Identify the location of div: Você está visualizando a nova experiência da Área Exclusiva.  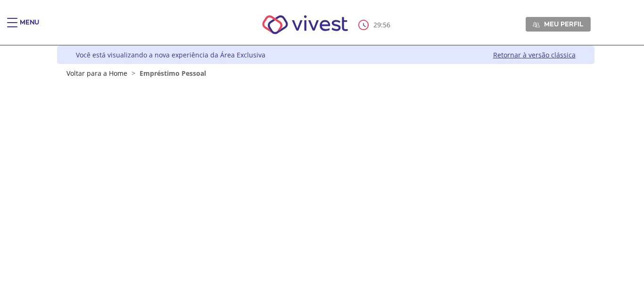
(170, 54).